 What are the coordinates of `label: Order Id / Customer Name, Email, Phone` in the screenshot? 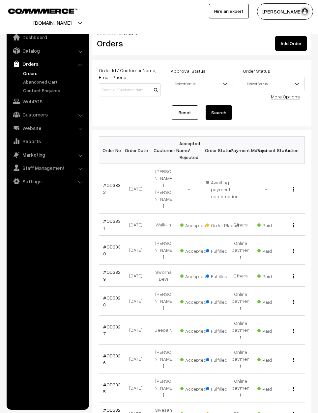 It's located at (130, 74).